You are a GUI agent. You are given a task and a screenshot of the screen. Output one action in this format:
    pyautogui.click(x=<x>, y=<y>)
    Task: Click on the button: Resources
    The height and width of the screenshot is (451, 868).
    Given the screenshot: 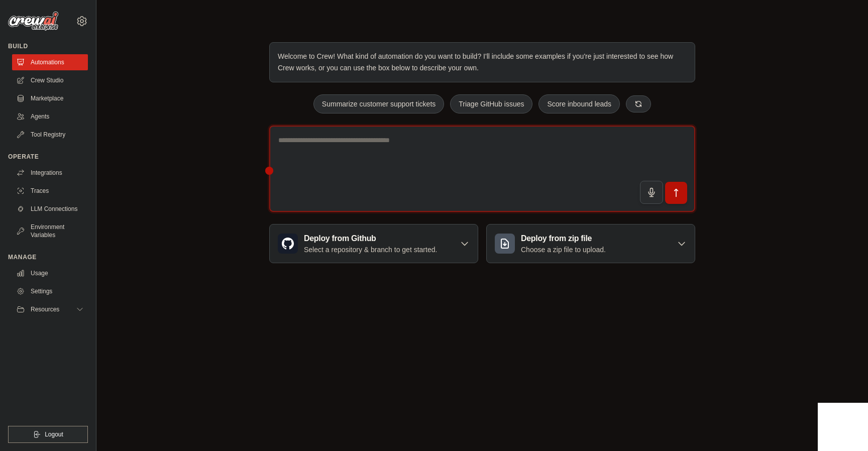 What is the action you would take?
    pyautogui.click(x=50, y=309)
    